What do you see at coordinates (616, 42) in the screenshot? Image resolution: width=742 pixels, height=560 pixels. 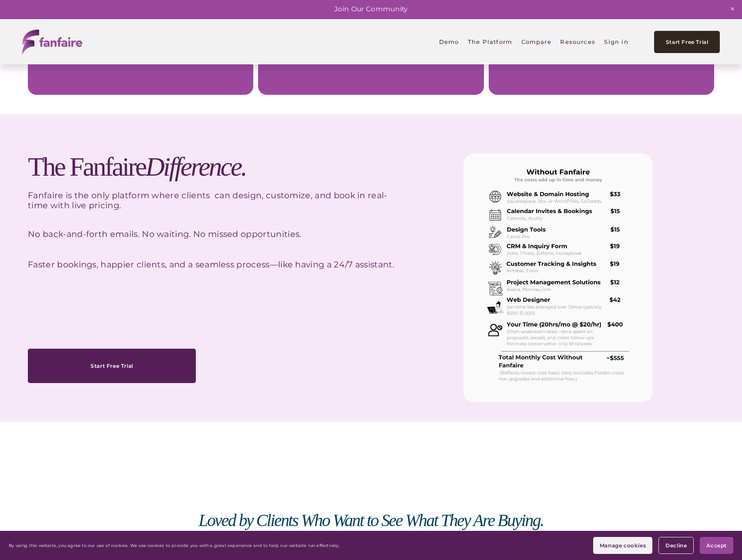 I see `a: Sign in` at bounding box center [616, 42].